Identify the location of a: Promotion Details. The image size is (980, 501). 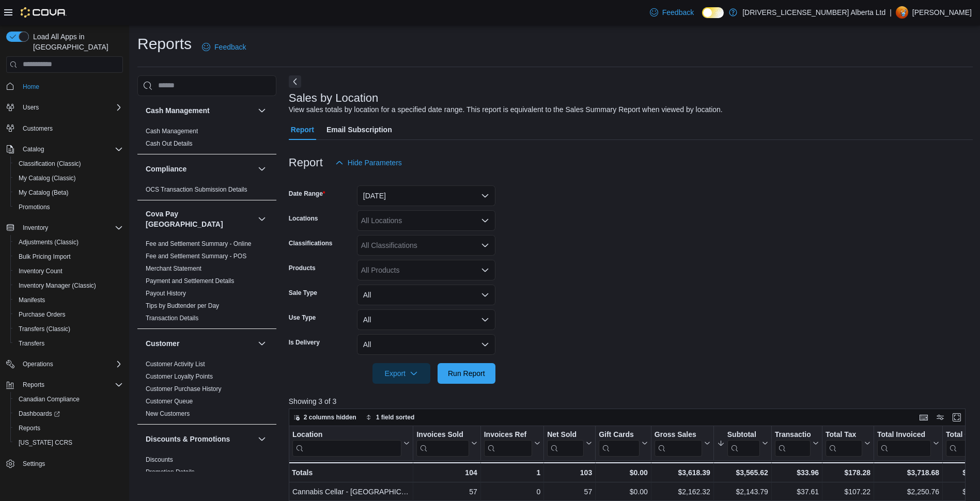
(170, 472).